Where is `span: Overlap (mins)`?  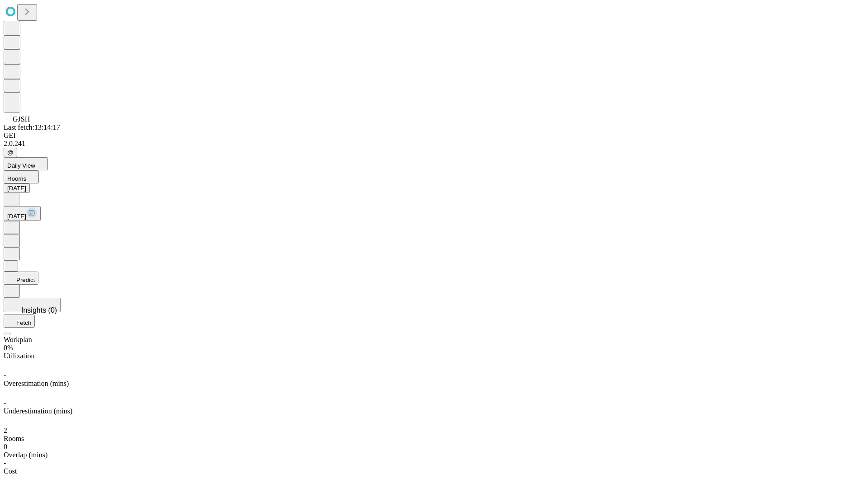 span: Overlap (mins) is located at coordinates (25, 454).